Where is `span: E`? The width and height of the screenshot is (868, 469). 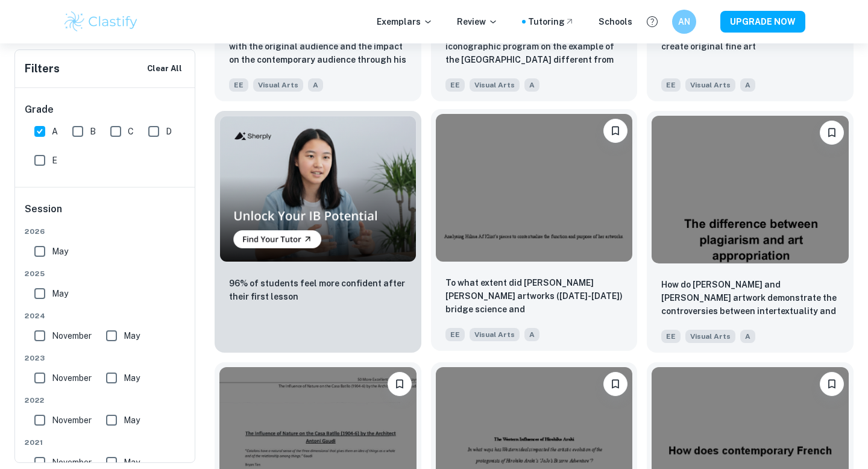 span: E is located at coordinates (54, 160).